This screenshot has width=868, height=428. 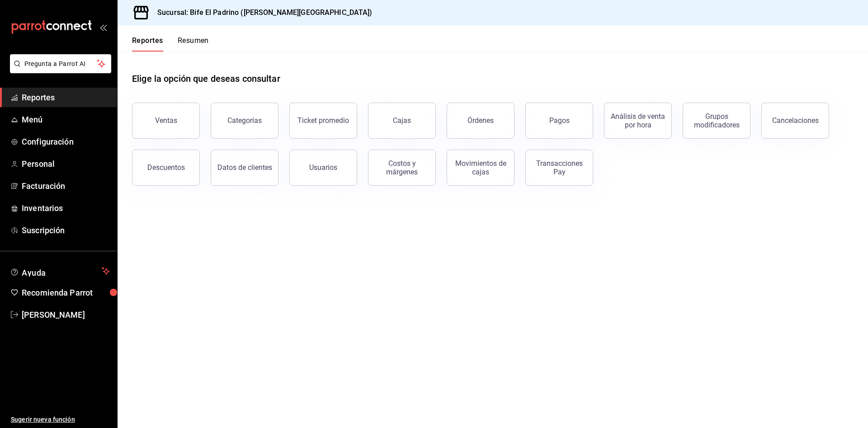 What do you see at coordinates (166, 167) in the screenshot?
I see `div: Descuentos` at bounding box center [166, 167].